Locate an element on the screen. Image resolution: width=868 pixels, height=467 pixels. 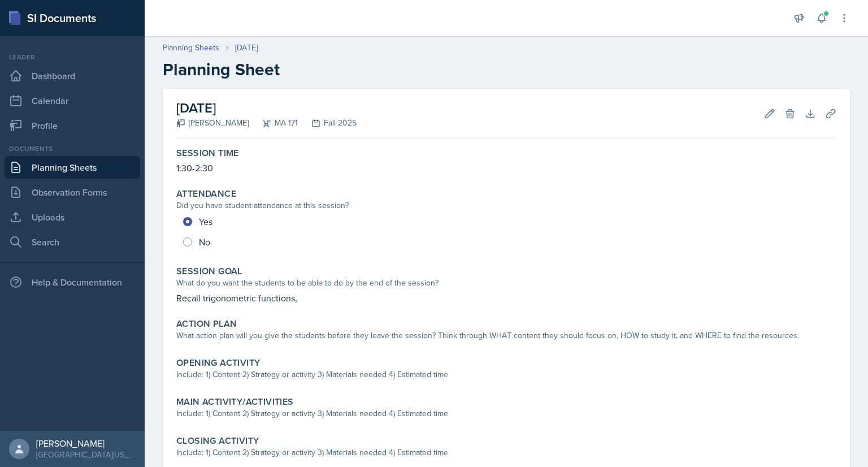
a: Uploads is located at coordinates (73, 217).